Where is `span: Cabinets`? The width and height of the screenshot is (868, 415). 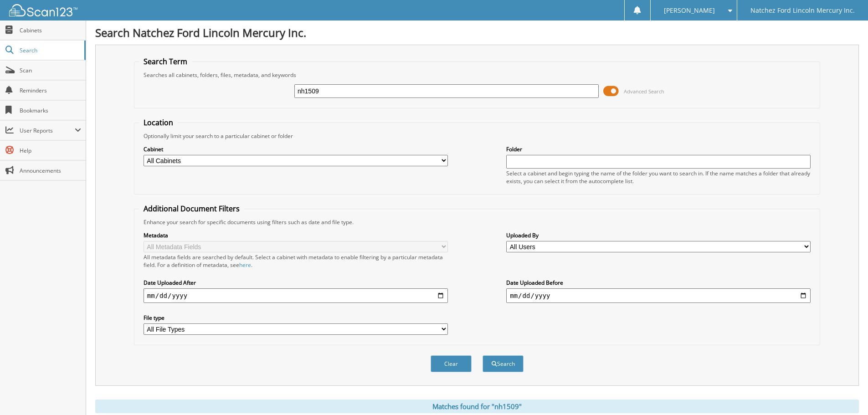 span: Cabinets is located at coordinates (50, 30).